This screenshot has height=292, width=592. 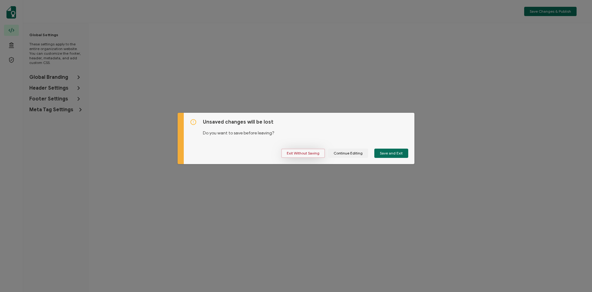 I want to click on span: Exit Without Saving, so click(x=303, y=153).